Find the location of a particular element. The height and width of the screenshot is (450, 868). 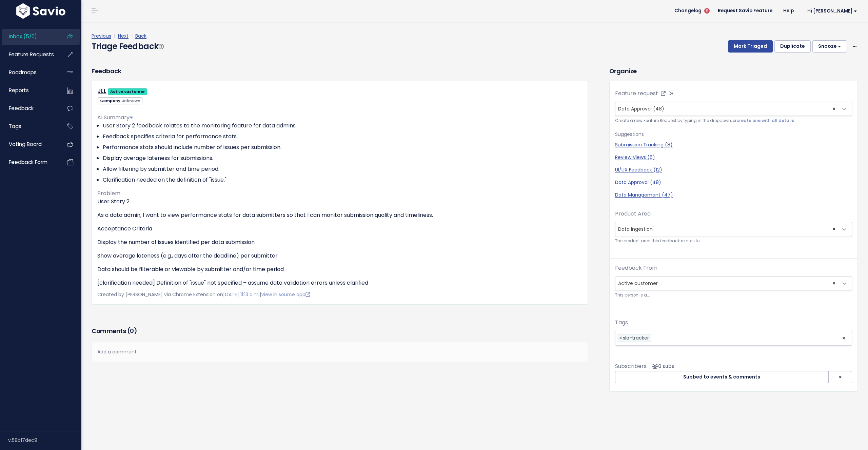

a: JLL is located at coordinates (102, 91).